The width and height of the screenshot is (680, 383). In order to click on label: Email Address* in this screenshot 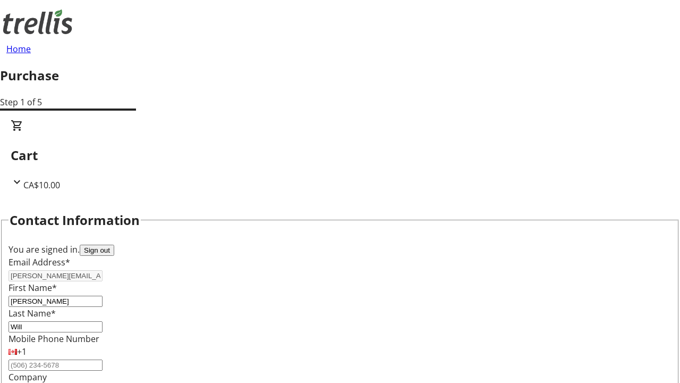, I will do `click(39, 262)`.